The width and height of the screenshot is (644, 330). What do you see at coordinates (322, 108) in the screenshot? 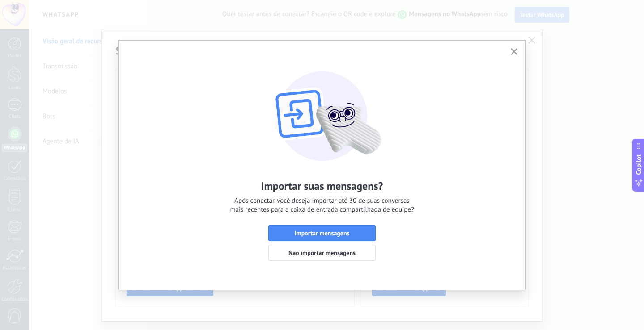
I see `img: wa-lite-import.png` at bounding box center [322, 108].